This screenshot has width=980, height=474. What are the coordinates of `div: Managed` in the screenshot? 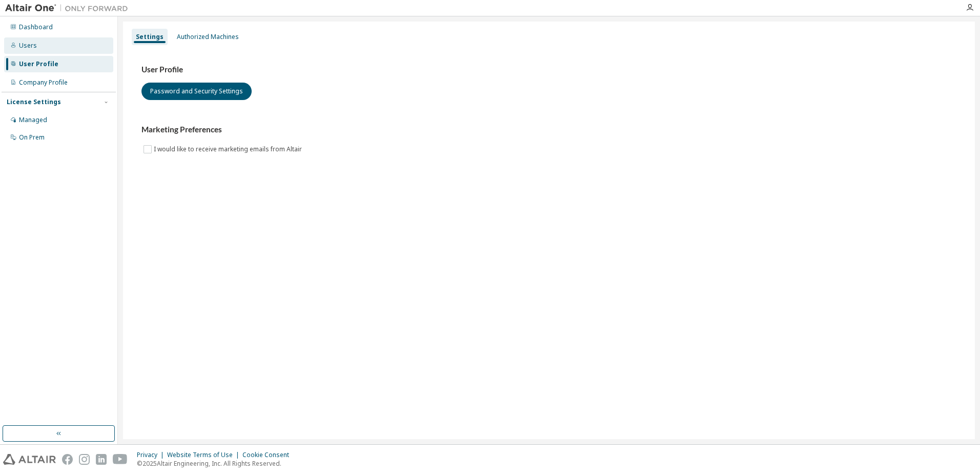 It's located at (33, 120).